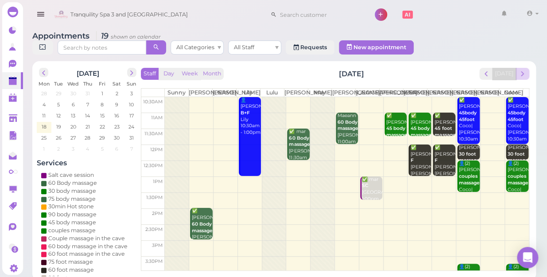 The width and height of the screenshot is (547, 277). Describe the element at coordinates (88, 246) in the screenshot. I see `div: 60 body massage in the cave` at that location.